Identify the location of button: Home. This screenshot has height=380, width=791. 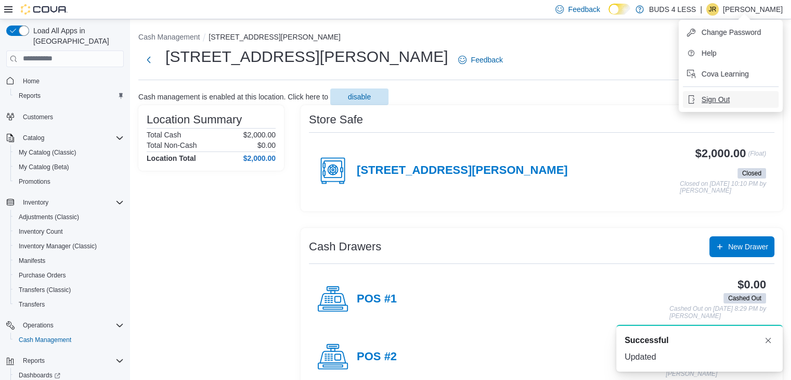
(65, 81).